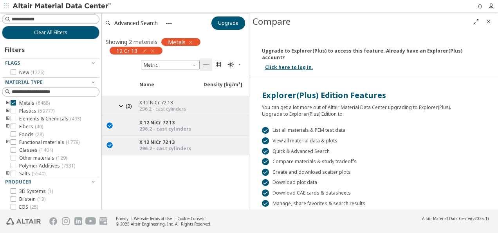 The height and width of the screenshot is (233, 498). Describe the element at coordinates (51, 33) in the screenshot. I see `button: Clear All Filters` at that location.